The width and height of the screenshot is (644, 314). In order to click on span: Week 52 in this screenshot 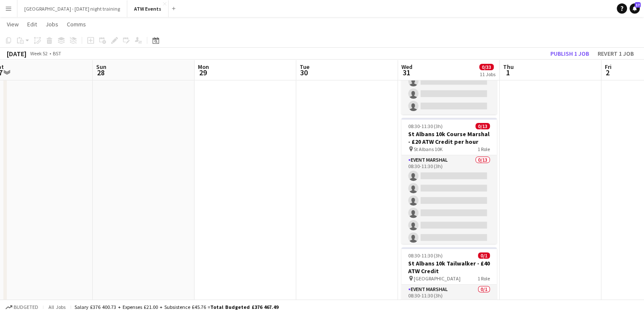, I will do `click(39, 53)`.